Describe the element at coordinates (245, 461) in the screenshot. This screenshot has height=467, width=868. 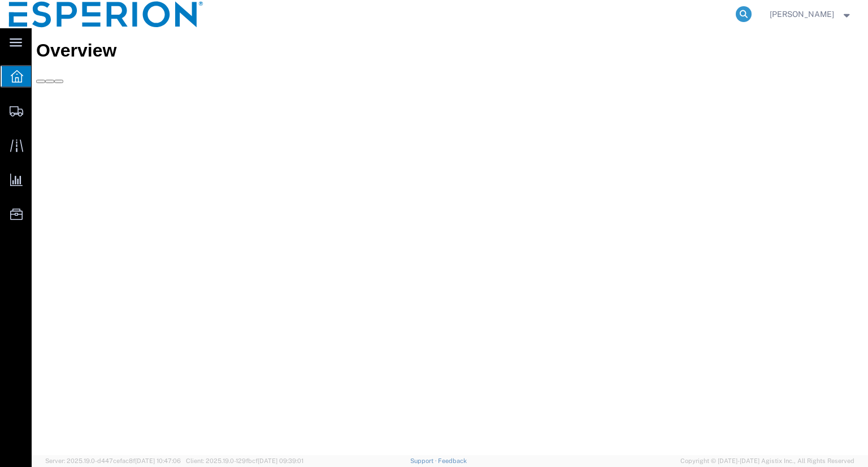
I see `span: Client: 2025.19.0-129fbcf` at that location.